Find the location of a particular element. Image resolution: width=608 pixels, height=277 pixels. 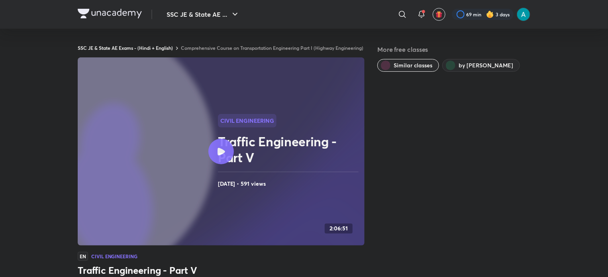

img: Company Logo is located at coordinates (110, 14).